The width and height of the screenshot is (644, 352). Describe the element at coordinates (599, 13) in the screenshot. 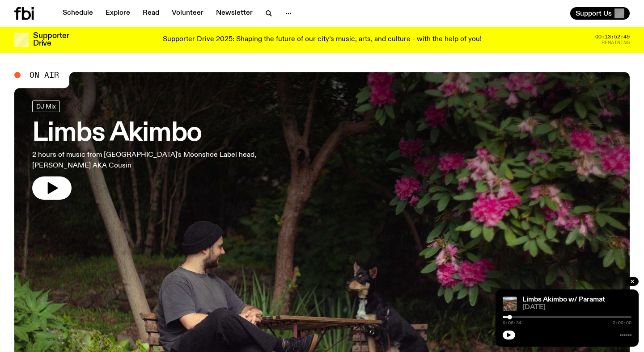

I see `button: Support Us` at that location.